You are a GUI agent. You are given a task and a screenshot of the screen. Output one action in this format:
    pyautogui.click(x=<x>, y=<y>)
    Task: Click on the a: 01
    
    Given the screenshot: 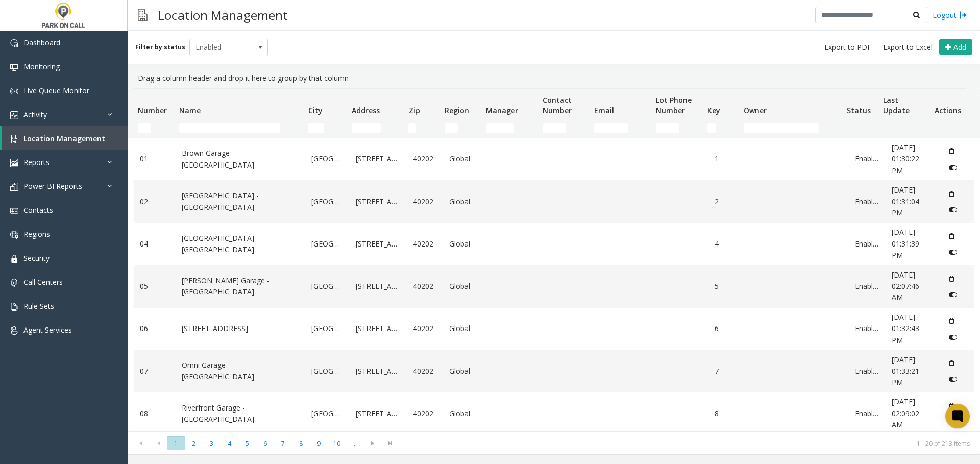 What is the action you would take?
    pyautogui.click(x=155, y=159)
    